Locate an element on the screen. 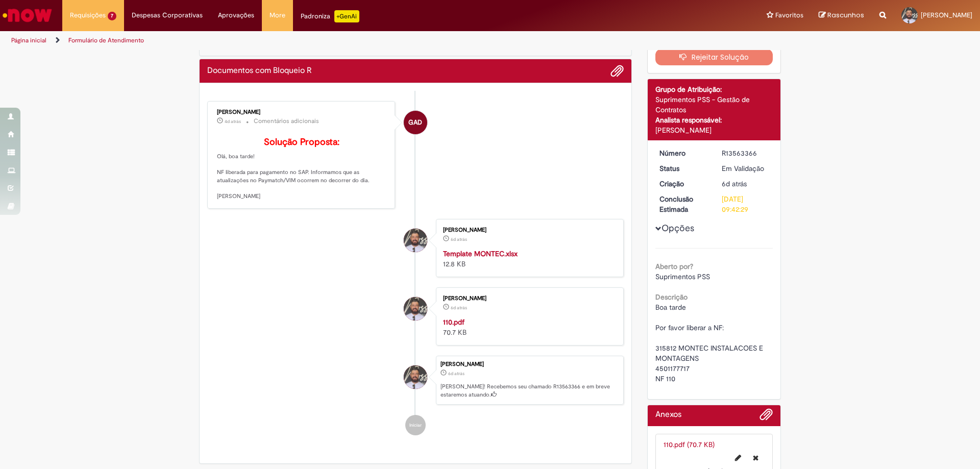  button: Excluir 110.pdf is located at coordinates (755, 458).